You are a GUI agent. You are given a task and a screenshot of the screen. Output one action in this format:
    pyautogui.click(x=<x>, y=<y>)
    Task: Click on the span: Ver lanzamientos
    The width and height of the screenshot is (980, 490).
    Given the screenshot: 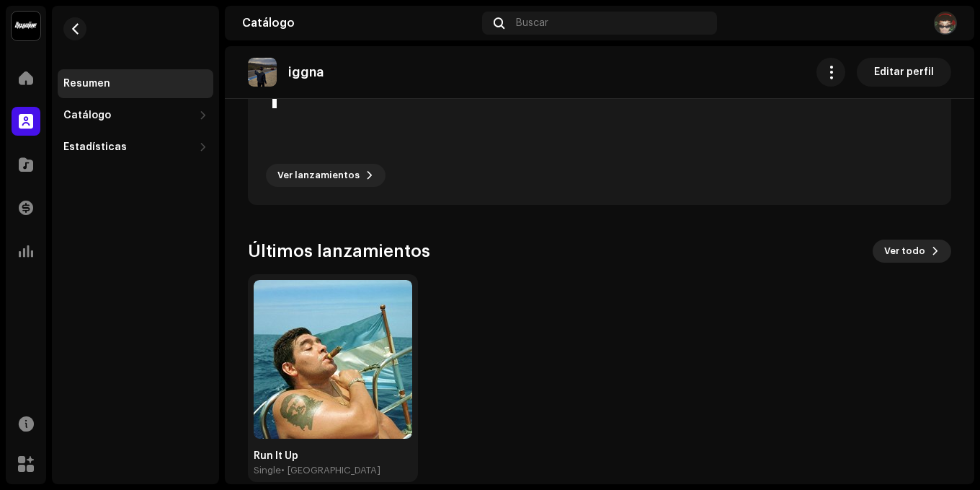 What is the action you would take?
    pyautogui.click(x=318, y=175)
    